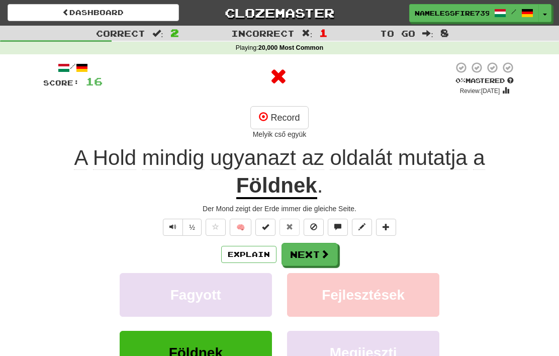 The height and width of the screenshot is (356, 559). I want to click on button: Play sentence audio (ctl+space), so click(173, 227).